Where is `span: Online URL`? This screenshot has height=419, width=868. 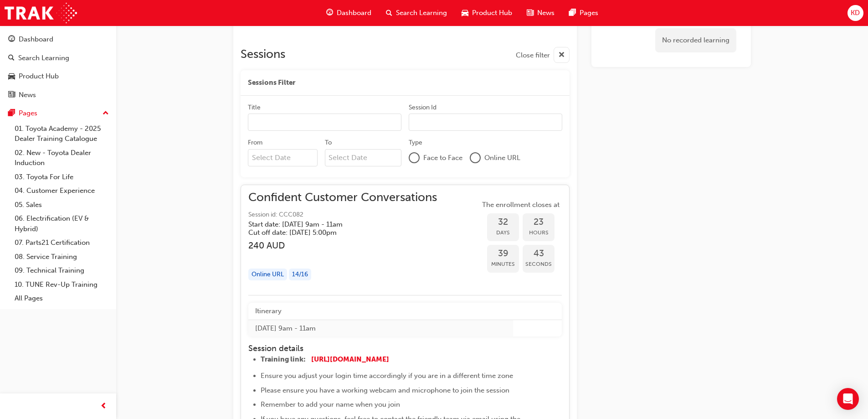 span: Online URL is located at coordinates (502, 158).